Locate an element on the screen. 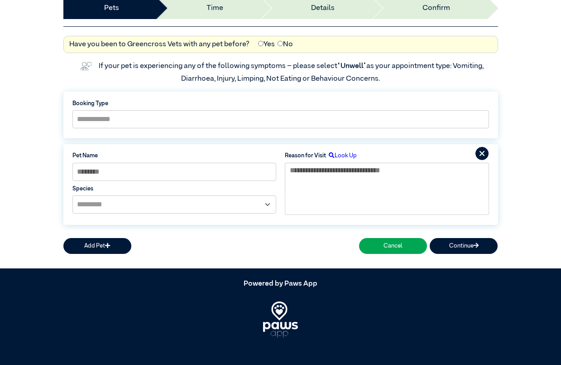 The height and width of the screenshot is (365, 561). img: vet is located at coordinates (86, 66).